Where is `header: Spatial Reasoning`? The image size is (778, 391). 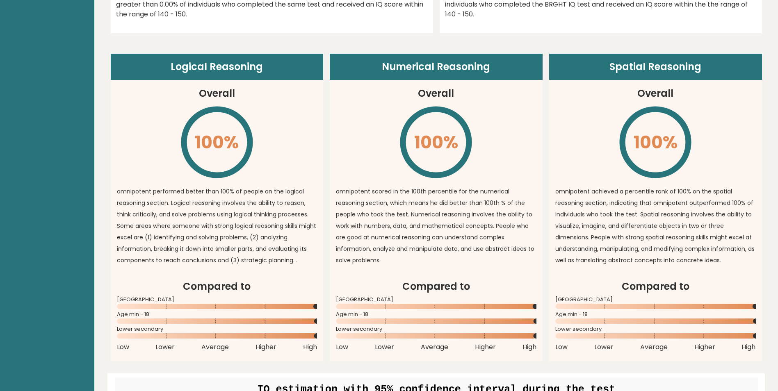 header: Spatial Reasoning is located at coordinates (656, 67).